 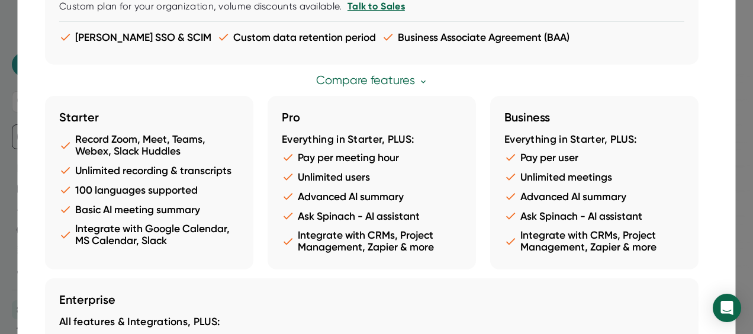 I want to click on li: Unlimited recording & transcripts, so click(x=149, y=170).